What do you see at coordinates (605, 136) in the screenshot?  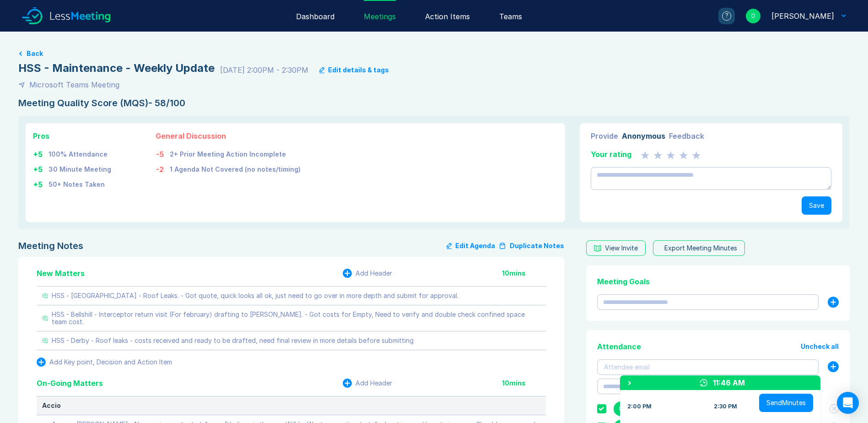 I see `div: Provide` at bounding box center [605, 136].